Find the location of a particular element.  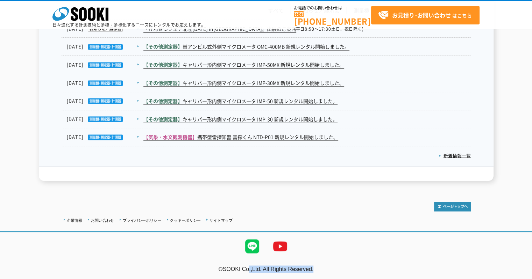

span: はこちら is located at coordinates (425, 15).